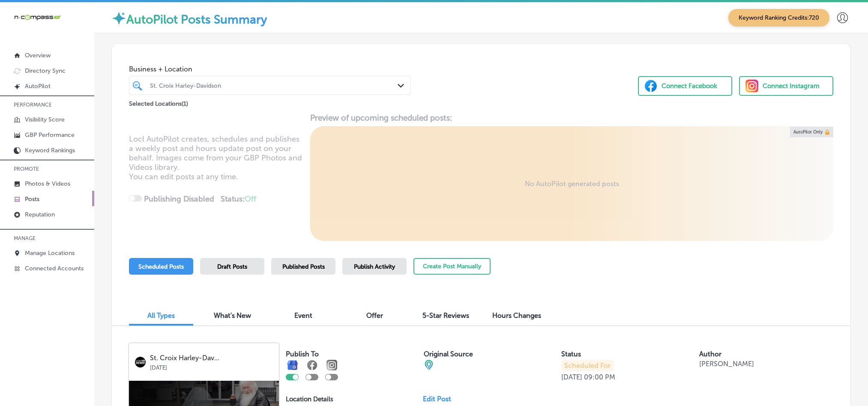 This screenshot has width=868, height=406. What do you see at coordinates (161, 266) in the screenshot?
I see `span: Scheduled Posts` at bounding box center [161, 266].